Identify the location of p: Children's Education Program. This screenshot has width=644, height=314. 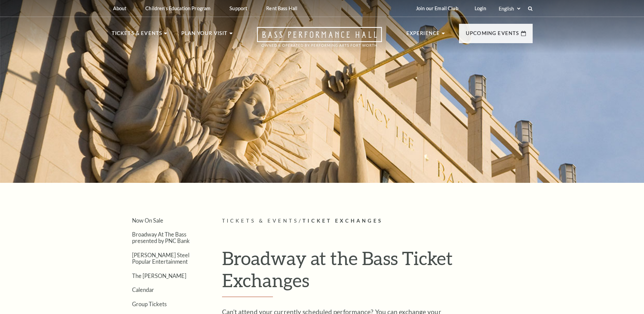
(178, 8).